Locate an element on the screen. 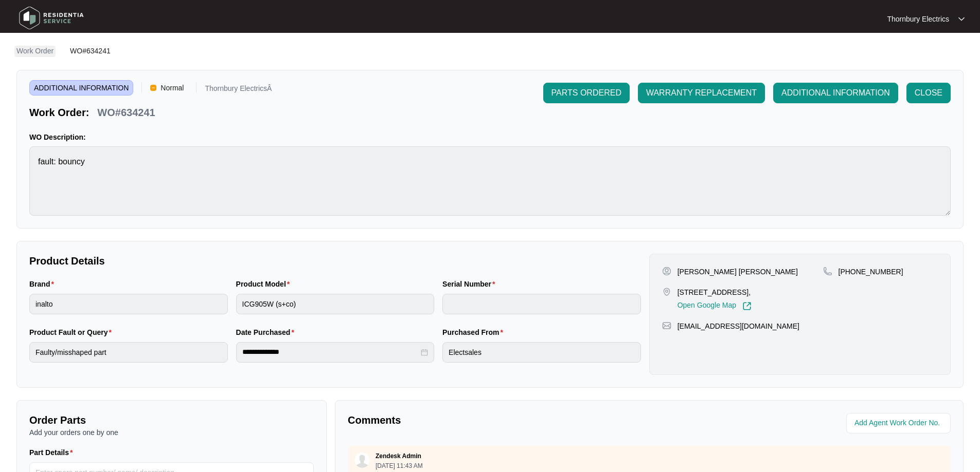 This screenshot has width=980, height=472. img: chevron-right is located at coordinates (62, 50).